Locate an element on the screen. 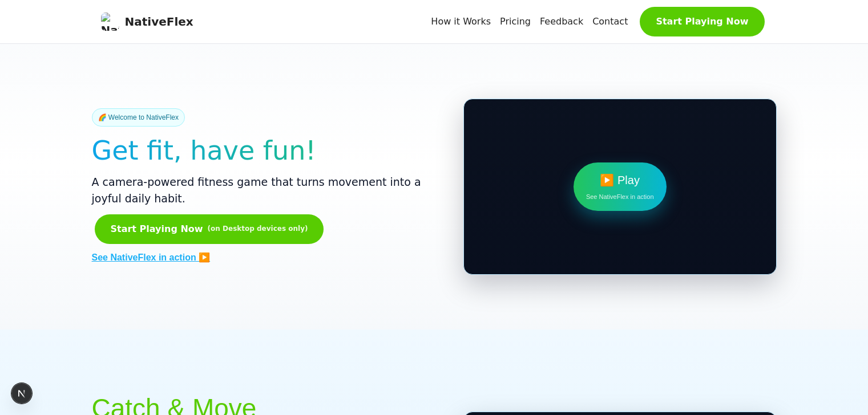  span: Start Playing Now is located at coordinates (157, 230).